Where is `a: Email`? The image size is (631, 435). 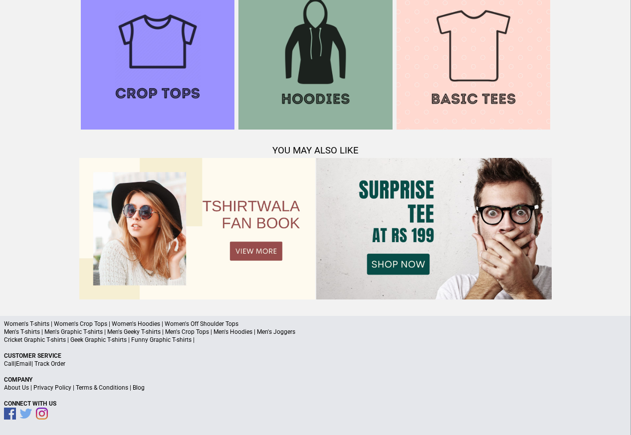 a: Email is located at coordinates (23, 364).